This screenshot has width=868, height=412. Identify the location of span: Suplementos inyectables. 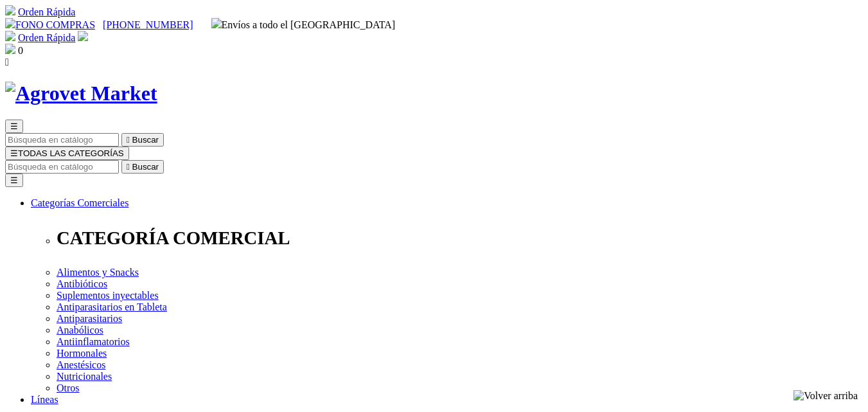
(107, 295).